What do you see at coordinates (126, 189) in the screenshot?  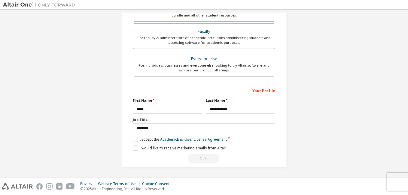 I see `p: © 2025 Altair Engineering, Inc. All Rights Reserved.` at bounding box center [126, 189].